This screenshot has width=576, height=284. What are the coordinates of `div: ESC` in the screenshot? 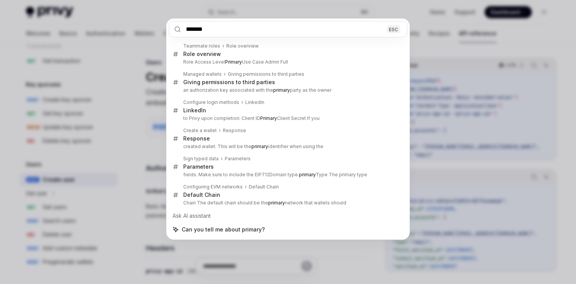 It's located at (394, 29).